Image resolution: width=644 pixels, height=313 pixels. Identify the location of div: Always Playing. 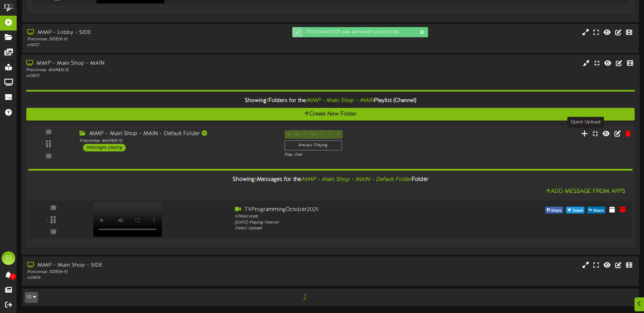
(313, 146).